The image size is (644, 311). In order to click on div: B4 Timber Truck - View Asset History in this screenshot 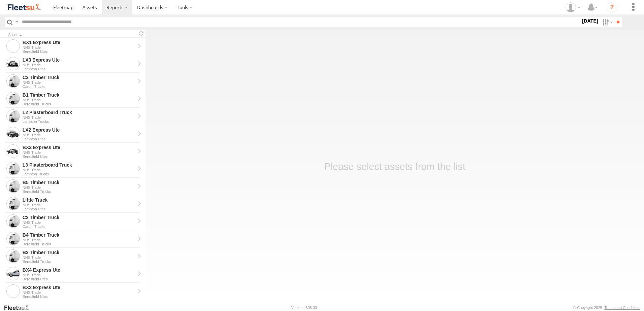, I will do `click(79, 235)`.